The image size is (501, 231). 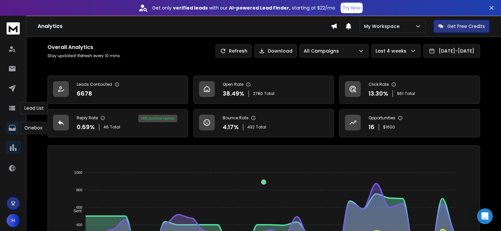 What do you see at coordinates (233, 51) in the screenshot?
I see `button: Refresh` at bounding box center [233, 51].